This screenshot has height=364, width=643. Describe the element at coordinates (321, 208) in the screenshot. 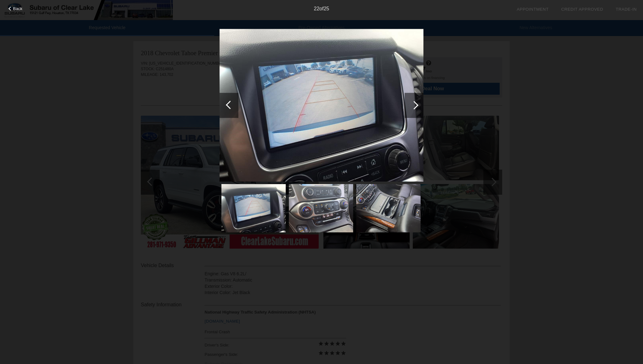

I see `img: 2e2932d3ca874ff8bdfd8f89b886ad4a.jpg` at that location.